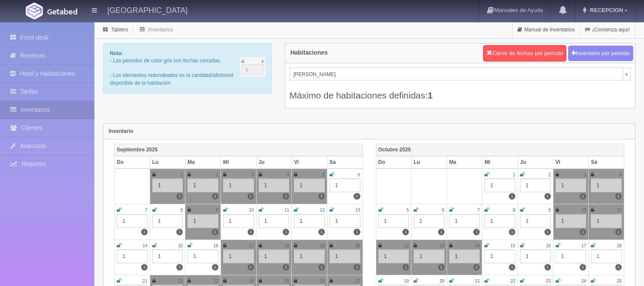 The height and width of the screenshot is (286, 644). I want to click on small: 19, so click(407, 280).